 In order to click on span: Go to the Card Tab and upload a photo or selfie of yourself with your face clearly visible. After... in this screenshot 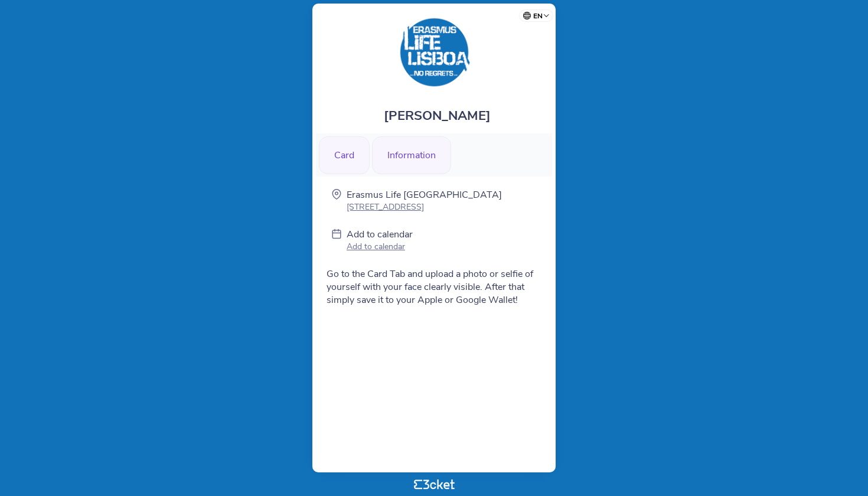, I will do `click(430, 286)`.